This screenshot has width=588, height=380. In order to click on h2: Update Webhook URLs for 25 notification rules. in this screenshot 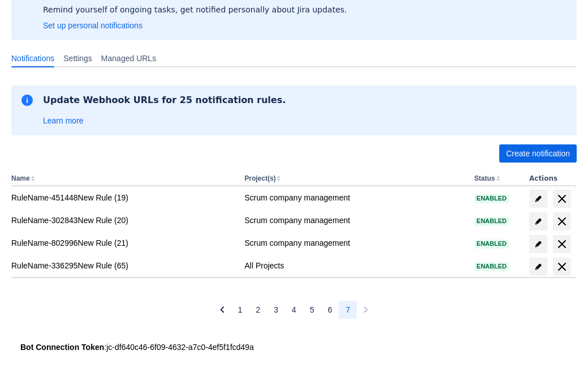, I will do `click(165, 100)`.